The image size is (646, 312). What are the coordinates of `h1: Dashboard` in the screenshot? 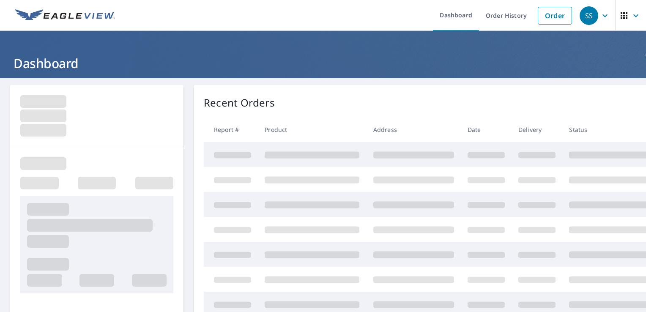 It's located at (323, 63).